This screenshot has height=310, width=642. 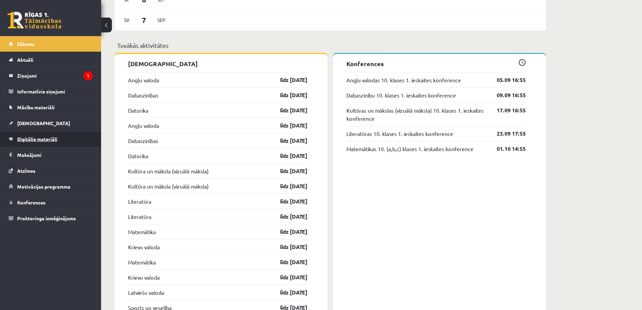 What do you see at coordinates (31, 202) in the screenshot?
I see `span: Konferences` at bounding box center [31, 202].